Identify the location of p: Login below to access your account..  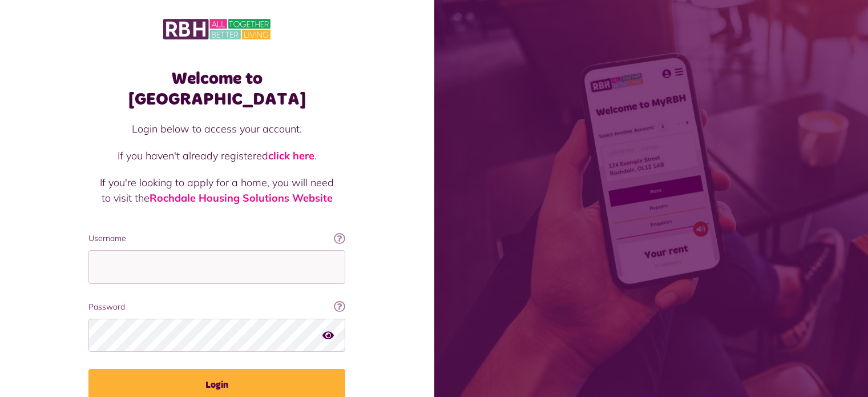
(217, 128).